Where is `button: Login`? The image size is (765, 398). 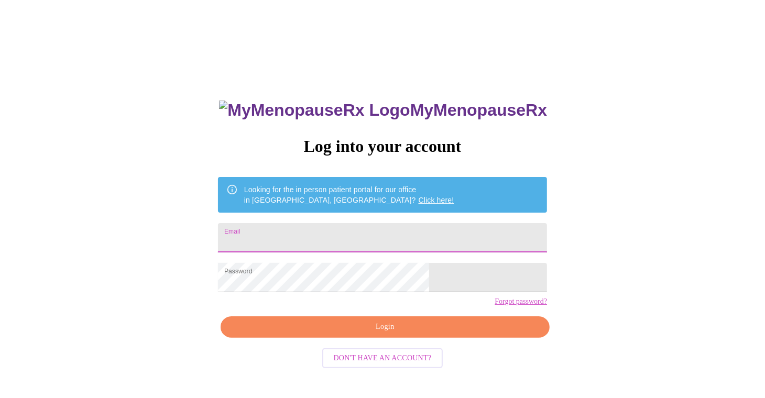 button: Login is located at coordinates (385, 327).